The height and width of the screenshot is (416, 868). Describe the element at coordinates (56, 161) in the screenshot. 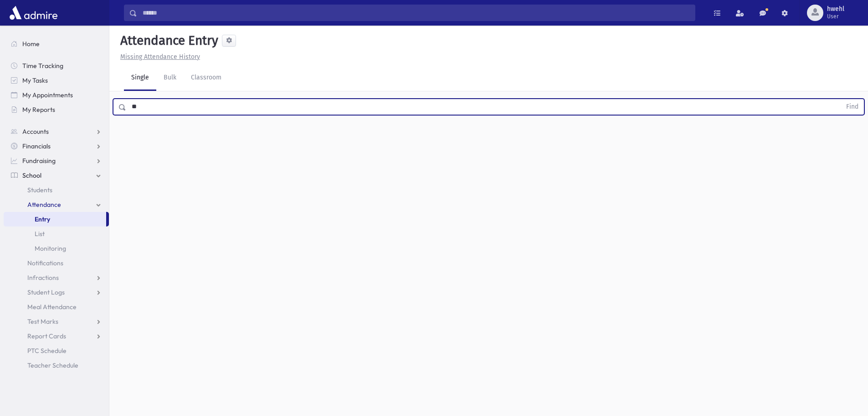

I see `a: Fundraising` at that location.